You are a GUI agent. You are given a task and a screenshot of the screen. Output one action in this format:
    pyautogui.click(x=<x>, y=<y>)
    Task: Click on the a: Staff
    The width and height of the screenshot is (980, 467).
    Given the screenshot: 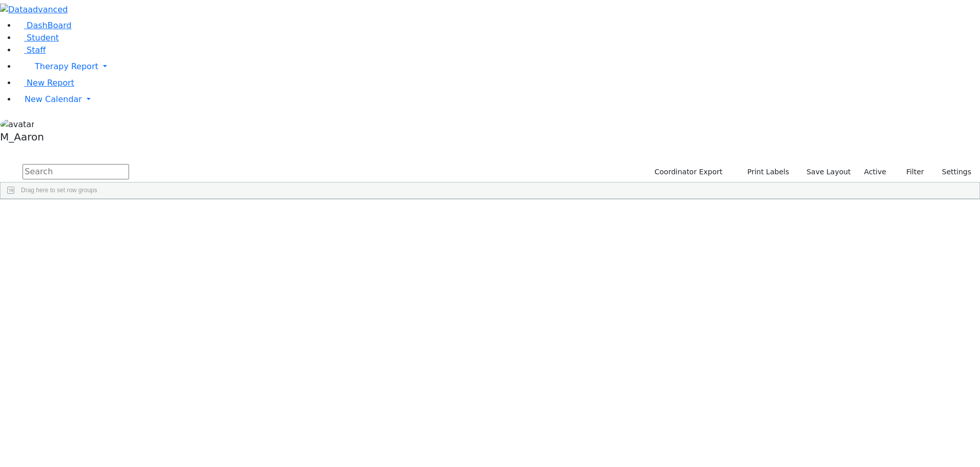 What is the action you would take?
    pyautogui.click(x=30, y=49)
    